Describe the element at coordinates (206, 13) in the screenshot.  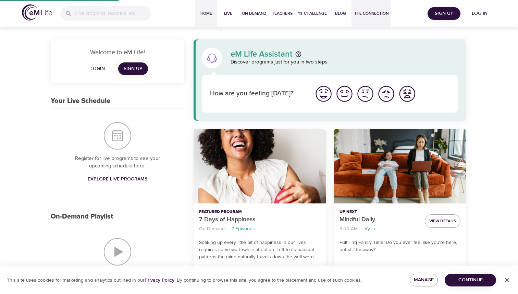
I see `span: Home` at that location.